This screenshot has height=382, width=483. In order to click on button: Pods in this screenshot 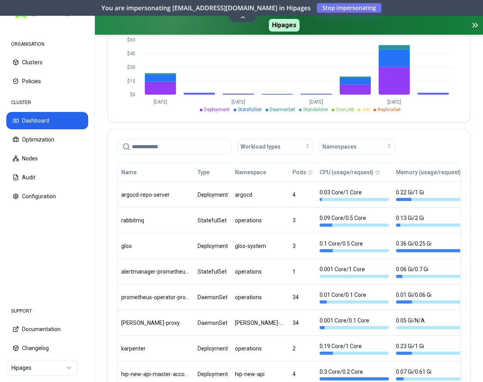, I will do `click(299, 172)`.